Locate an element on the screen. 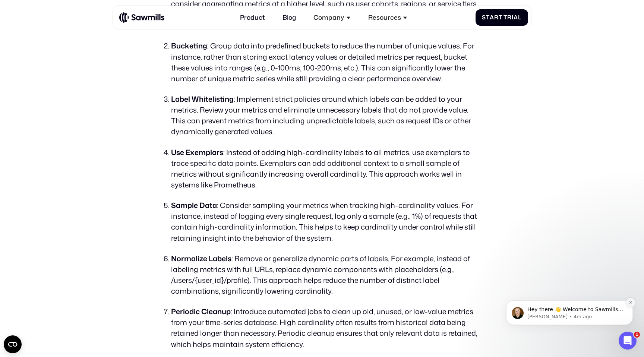  img: Profile image for Winston is located at coordinates (23, 60).